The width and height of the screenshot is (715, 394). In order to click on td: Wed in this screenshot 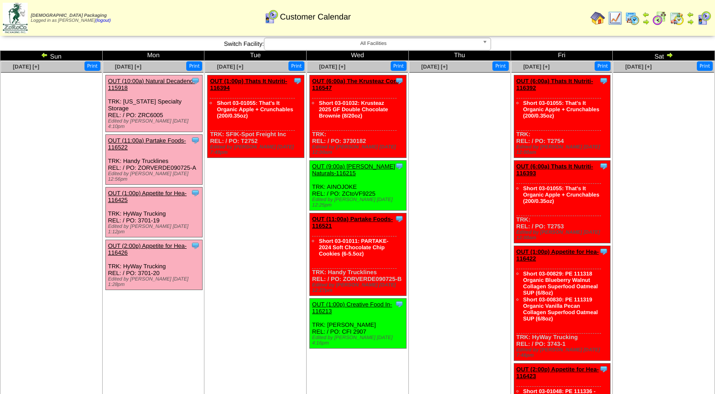, I will do `click(358, 56)`.